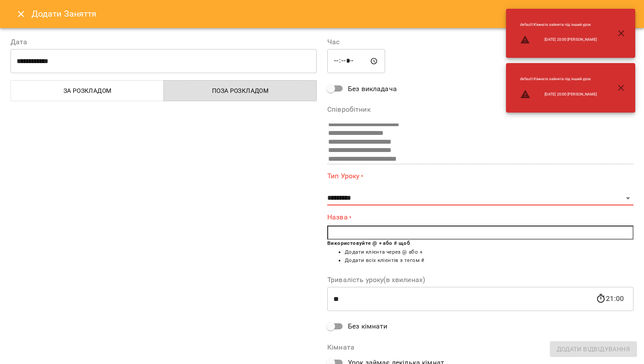 The image size is (644, 364). What do you see at coordinates (332, 14) in the screenshot?
I see `h6: Додати Заняття` at bounding box center [332, 14].